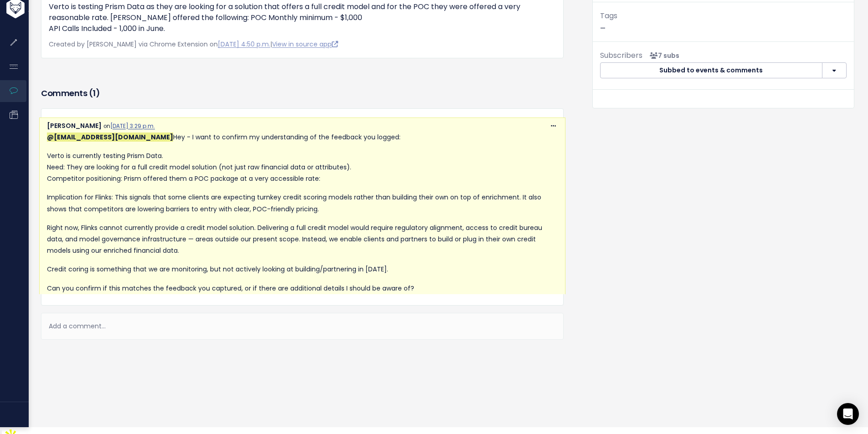  What do you see at coordinates (302, 239) in the screenshot?
I see `p: Right now, Flinks cannot currently provide a credit model solution. Delivering a full credit mode...` at bounding box center [302, 239].